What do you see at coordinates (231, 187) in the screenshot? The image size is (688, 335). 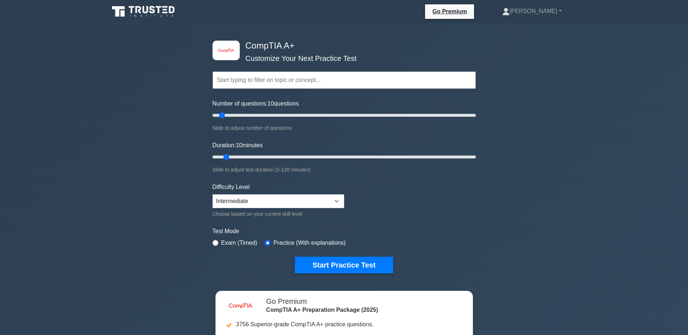 I see `label: Difficulty Level` at bounding box center [231, 187].